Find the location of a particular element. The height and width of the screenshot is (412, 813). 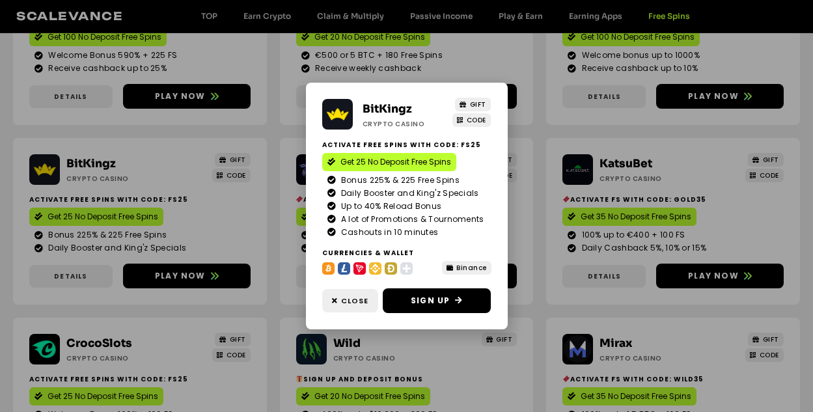

h2: Currencies & Wallet is located at coordinates (373, 252).